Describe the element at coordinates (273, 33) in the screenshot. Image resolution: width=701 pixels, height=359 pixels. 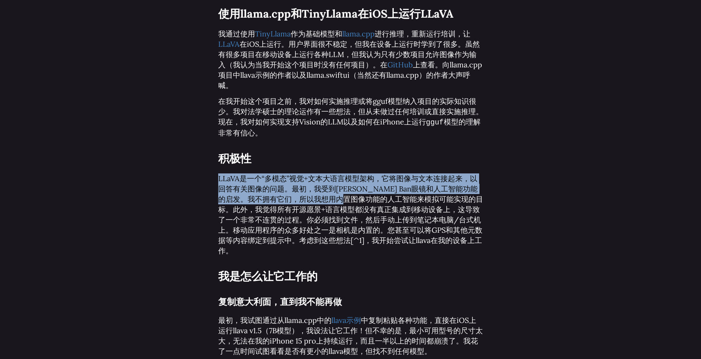
I see `a: TinyLlama` at that location.